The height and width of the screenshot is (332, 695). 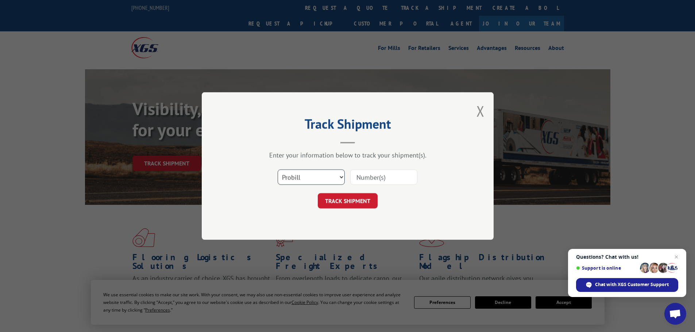 I want to click on span: Questions? Chat with us!, so click(x=627, y=257).